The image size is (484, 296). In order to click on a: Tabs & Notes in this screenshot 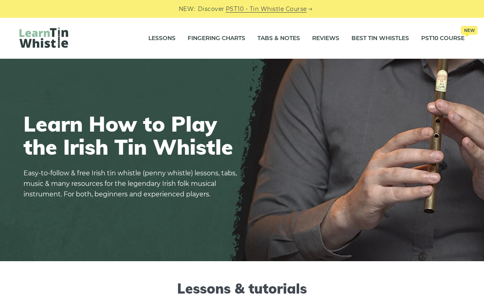, I will do `click(278, 38)`.